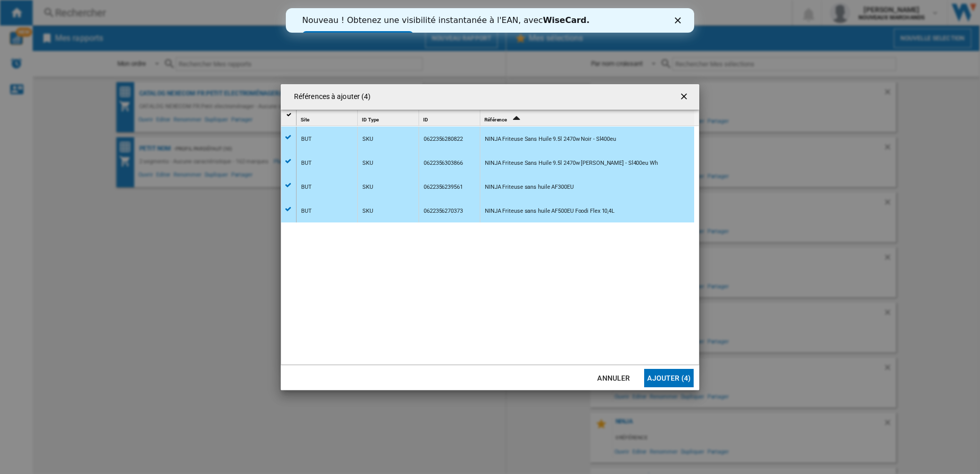 This screenshot has width=980, height=474. I want to click on div: Référence Sort Ascending, so click(588, 118).